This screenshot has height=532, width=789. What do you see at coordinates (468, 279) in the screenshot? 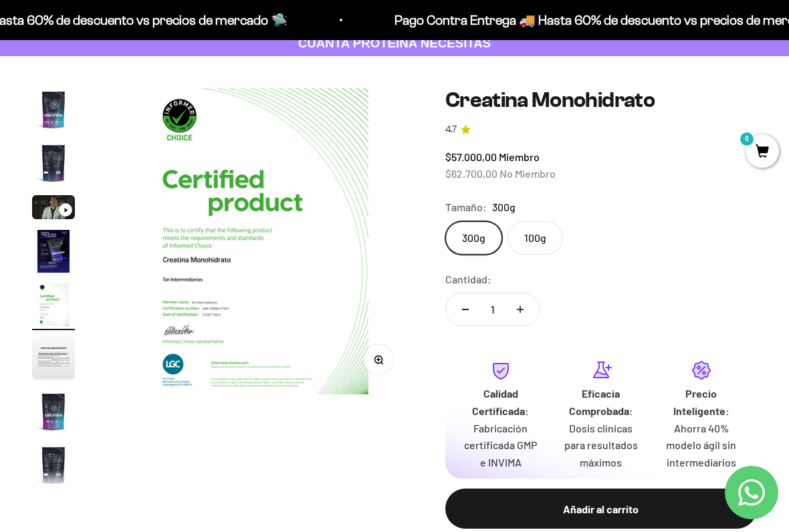
I see `label: Cantidad:` at bounding box center [468, 279].